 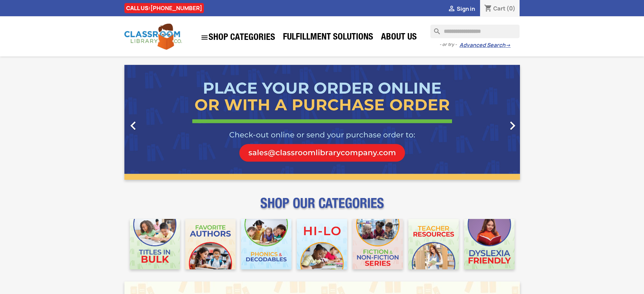 I want to click on a: About Us, so click(x=399, y=38).